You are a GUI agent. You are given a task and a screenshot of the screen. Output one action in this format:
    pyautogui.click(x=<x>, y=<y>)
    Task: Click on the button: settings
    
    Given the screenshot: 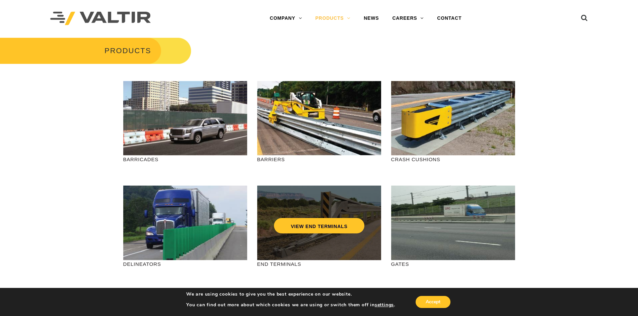 What is the action you would take?
    pyautogui.click(x=384, y=305)
    